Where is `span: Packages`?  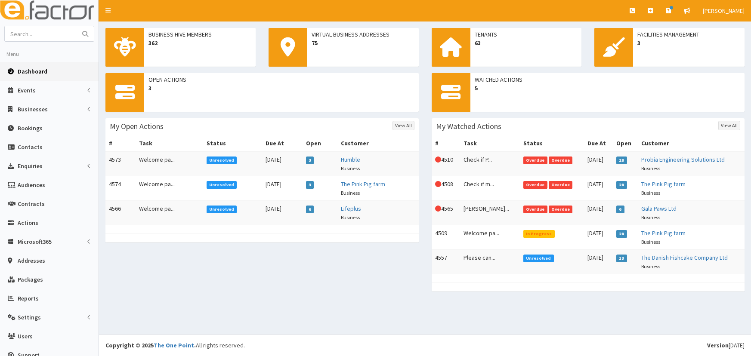 span: Packages is located at coordinates (30, 280).